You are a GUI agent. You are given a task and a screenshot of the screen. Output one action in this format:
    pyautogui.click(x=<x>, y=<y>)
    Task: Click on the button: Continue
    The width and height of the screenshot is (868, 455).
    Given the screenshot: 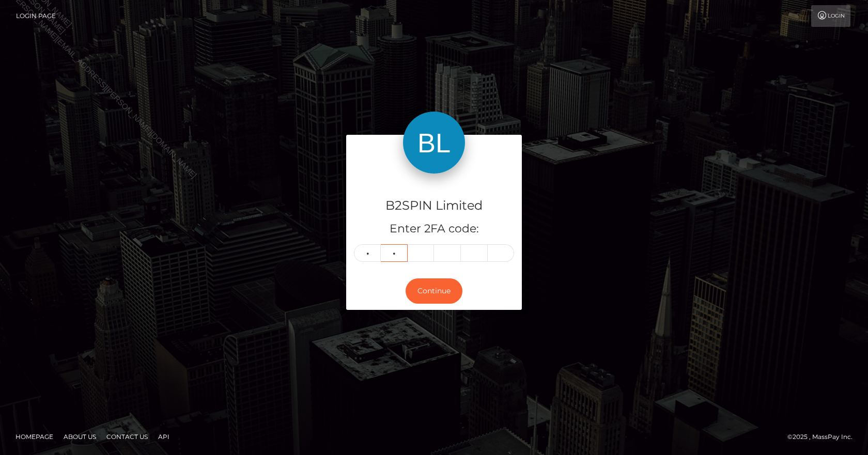 What is the action you would take?
    pyautogui.click(x=434, y=291)
    